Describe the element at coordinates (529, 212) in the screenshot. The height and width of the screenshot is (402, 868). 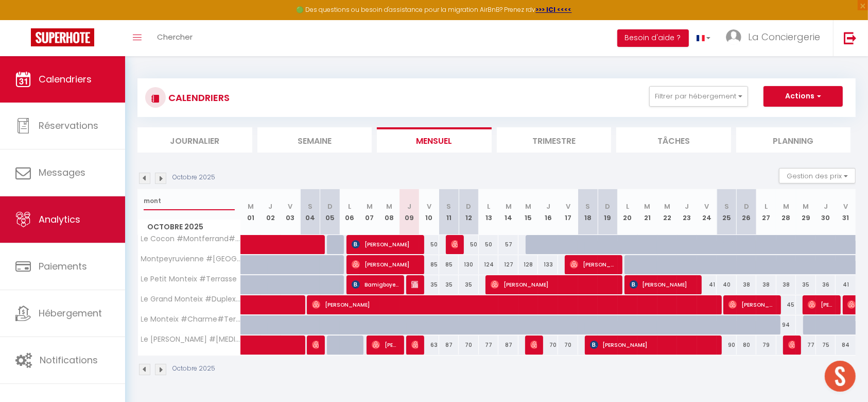
I see `th: 15` at that location.